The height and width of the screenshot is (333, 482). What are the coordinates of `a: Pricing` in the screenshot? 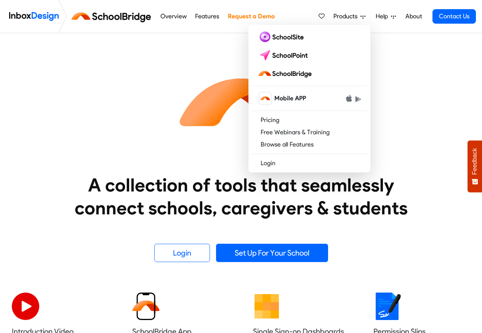 It's located at (310, 120).